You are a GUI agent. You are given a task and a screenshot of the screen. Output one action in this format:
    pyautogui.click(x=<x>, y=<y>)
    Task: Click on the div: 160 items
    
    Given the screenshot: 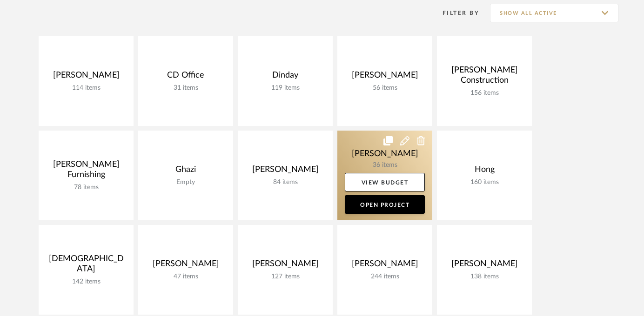 What is the action you would take?
    pyautogui.click(x=484, y=182)
    